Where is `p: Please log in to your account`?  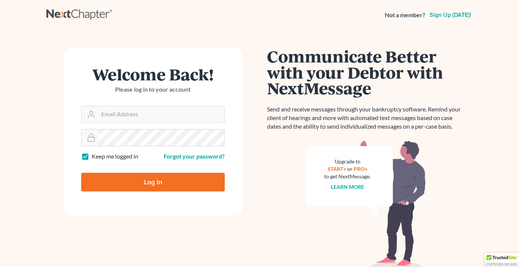
p: Please log in to your account is located at coordinates (153, 89).